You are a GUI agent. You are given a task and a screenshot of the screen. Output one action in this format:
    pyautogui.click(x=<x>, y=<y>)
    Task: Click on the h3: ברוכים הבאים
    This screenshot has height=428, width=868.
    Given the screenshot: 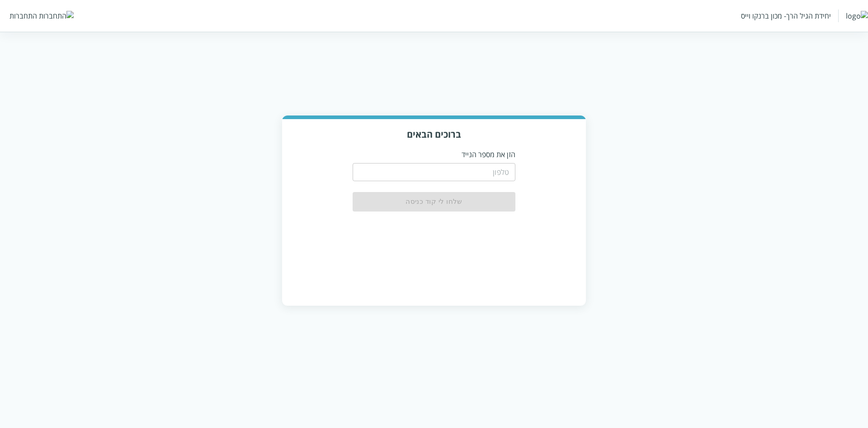 What is the action you would take?
    pyautogui.click(x=434, y=134)
    